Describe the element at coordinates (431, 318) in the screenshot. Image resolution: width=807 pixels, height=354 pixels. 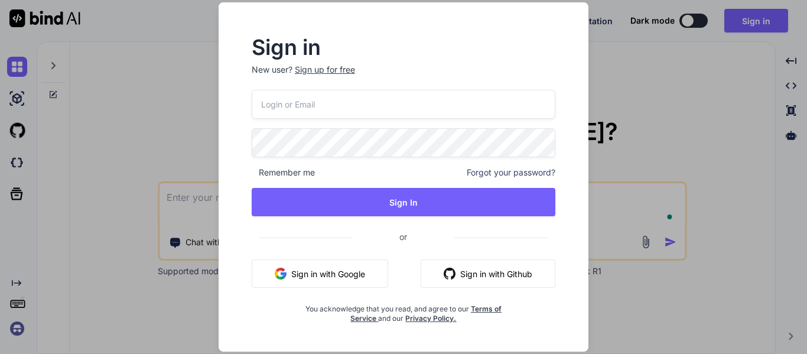
I see `a: Privacy Policy.` at that location.